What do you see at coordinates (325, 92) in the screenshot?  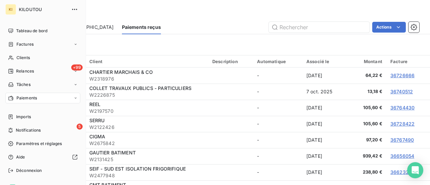 I see `td: 7 oct. 2025` at bounding box center [325, 92].